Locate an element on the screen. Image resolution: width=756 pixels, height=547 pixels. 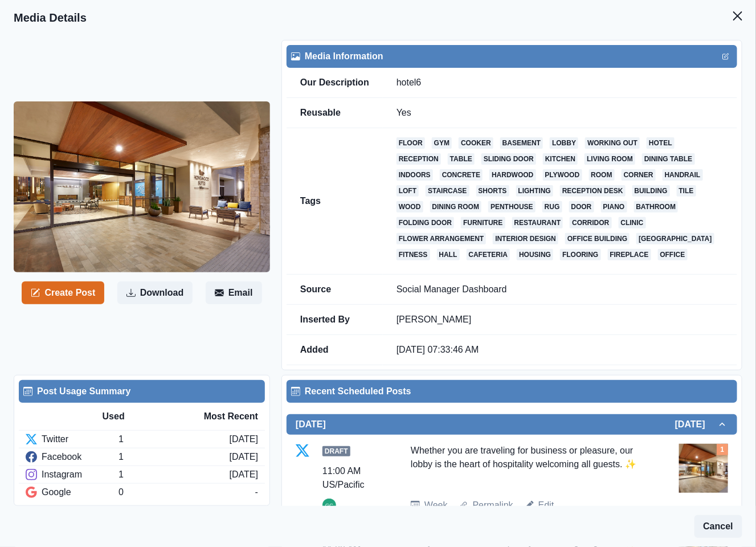
a: corridor is located at coordinates (590, 223).